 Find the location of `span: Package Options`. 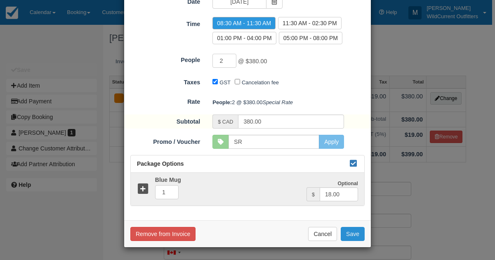

span: Package Options is located at coordinates (161, 164).